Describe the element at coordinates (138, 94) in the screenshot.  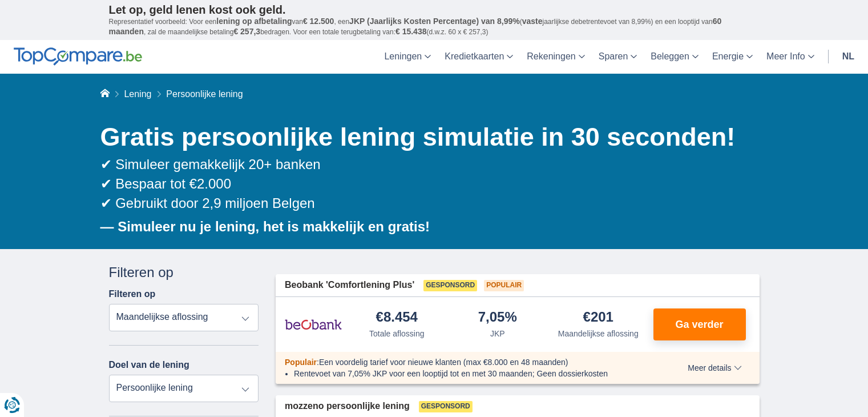
I see `a: Lening` at that location.